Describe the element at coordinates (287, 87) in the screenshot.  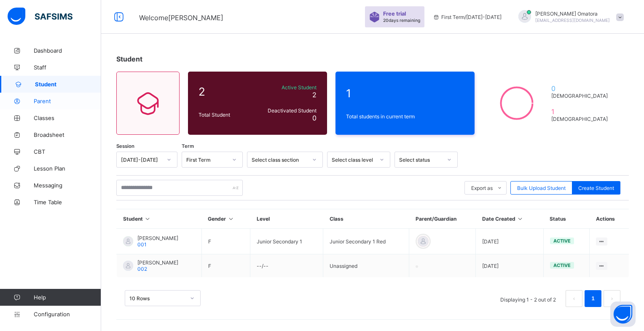
I see `span: Active Student` at that location.